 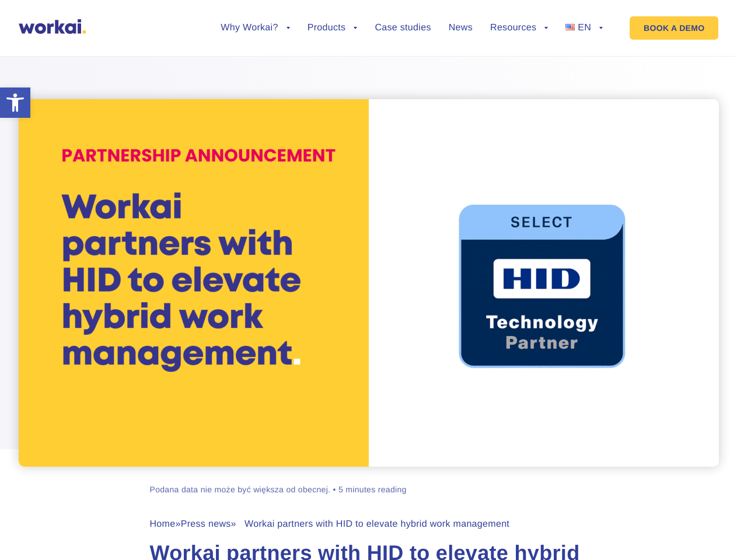 What do you see at coordinates (460, 28) in the screenshot?
I see `a: News` at bounding box center [460, 28].